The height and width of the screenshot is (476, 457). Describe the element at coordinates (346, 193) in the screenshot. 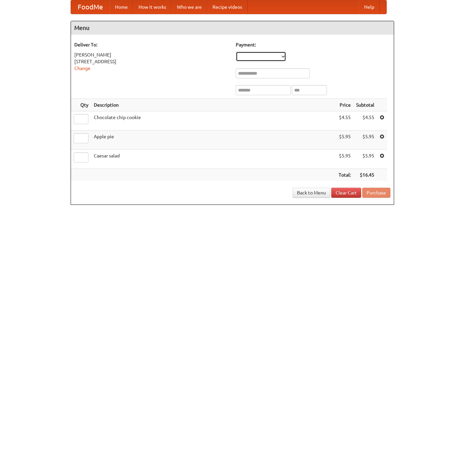

I see `a: Clear Cart` at that location.